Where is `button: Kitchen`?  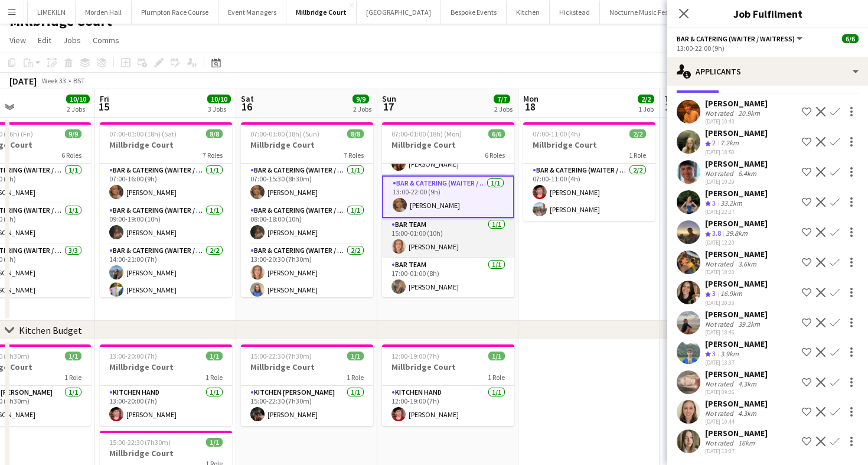
button: Kitchen is located at coordinates (528, 12).